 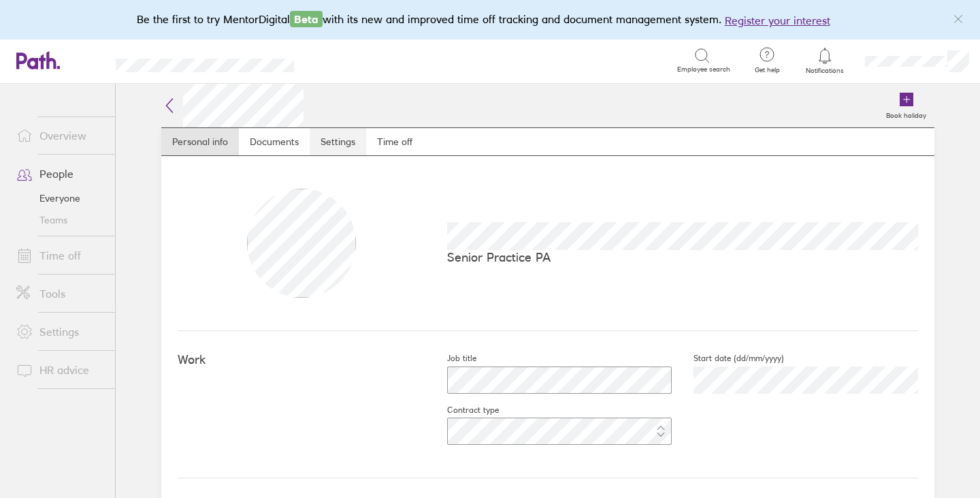 What do you see at coordinates (301, 359) in the screenshot?
I see `h4: Work` at bounding box center [301, 359].